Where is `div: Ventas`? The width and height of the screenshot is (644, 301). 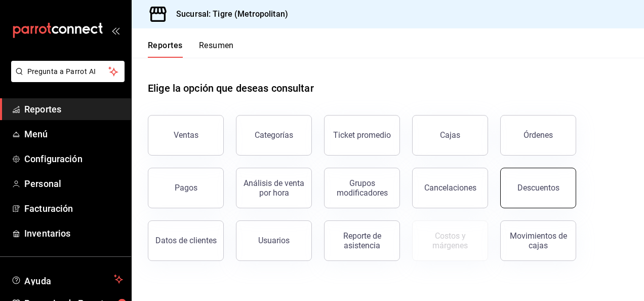
div: Ventas is located at coordinates (186, 135).